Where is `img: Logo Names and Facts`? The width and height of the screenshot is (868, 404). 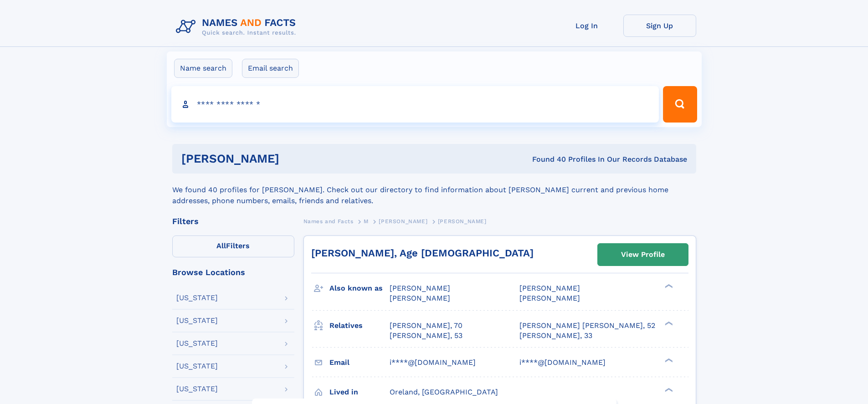
img: Logo Names and Facts is located at coordinates (238, 27).